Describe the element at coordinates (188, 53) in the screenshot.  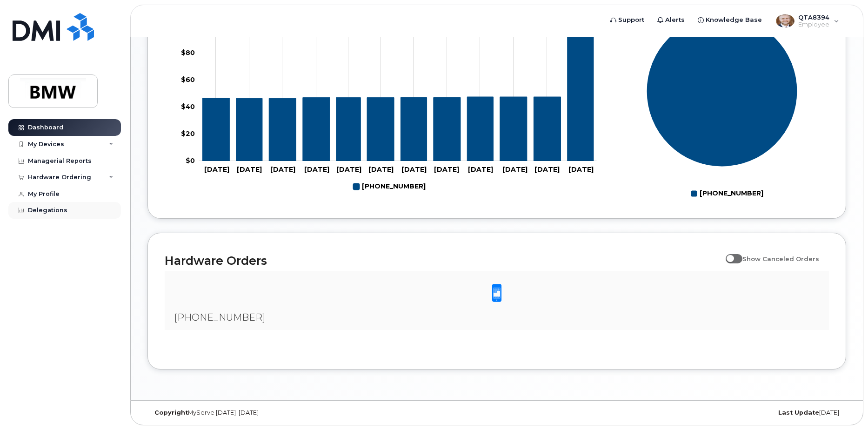
I see `tspan: $80` at that location.